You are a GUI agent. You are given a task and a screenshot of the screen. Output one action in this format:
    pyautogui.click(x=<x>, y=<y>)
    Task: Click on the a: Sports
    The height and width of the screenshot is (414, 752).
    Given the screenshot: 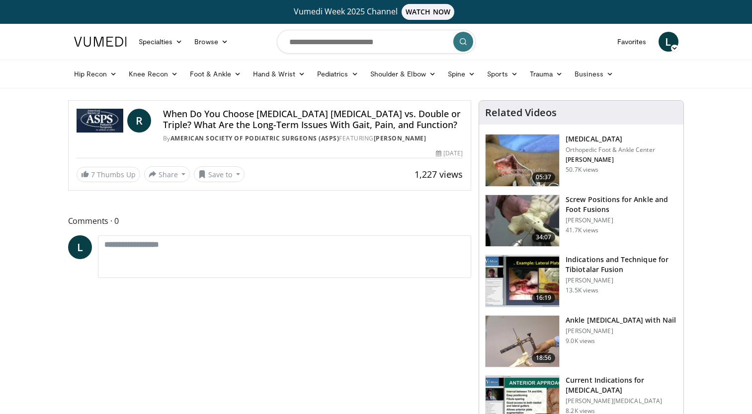 What is the action you would take?
    pyautogui.click(x=502, y=74)
    